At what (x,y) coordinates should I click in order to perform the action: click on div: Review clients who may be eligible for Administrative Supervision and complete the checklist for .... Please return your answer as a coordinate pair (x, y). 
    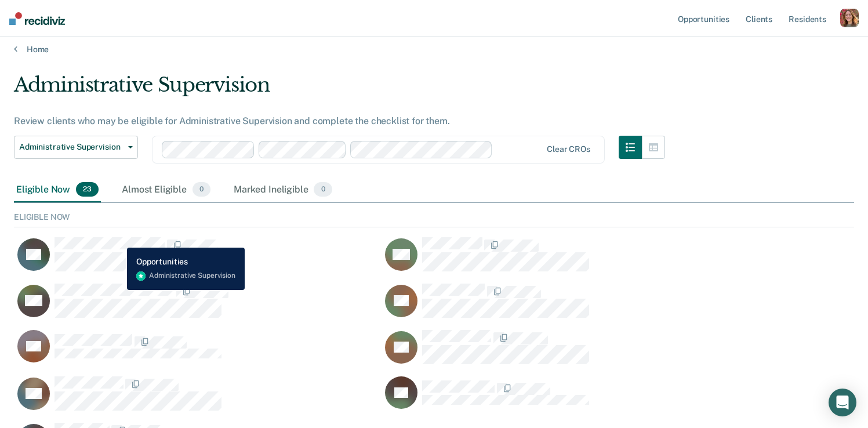
    Looking at the image, I should click on (339, 121).